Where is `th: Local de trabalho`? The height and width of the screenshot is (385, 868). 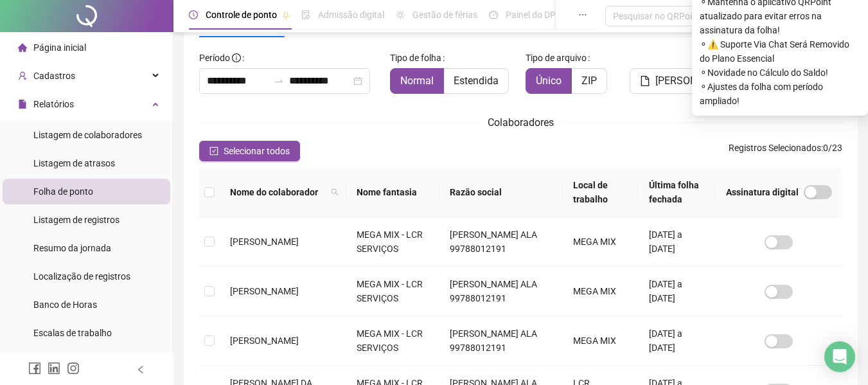
th: Local de trabalho is located at coordinates (601, 192).